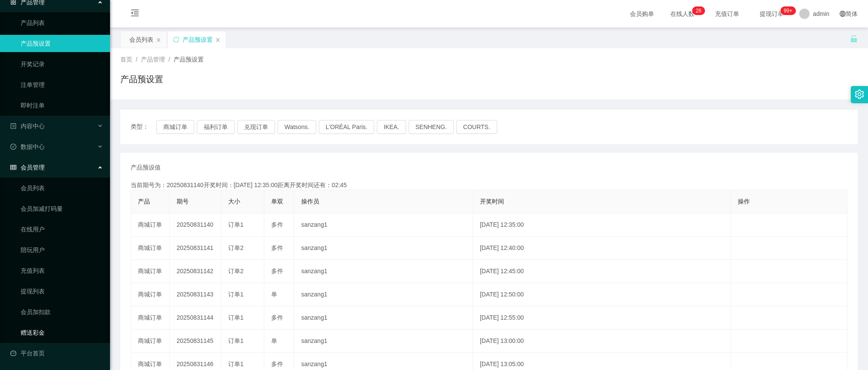 The width and height of the screenshot is (868, 370). What do you see at coordinates (188, 59) in the screenshot?
I see `span: 产品预设置` at bounding box center [188, 59].